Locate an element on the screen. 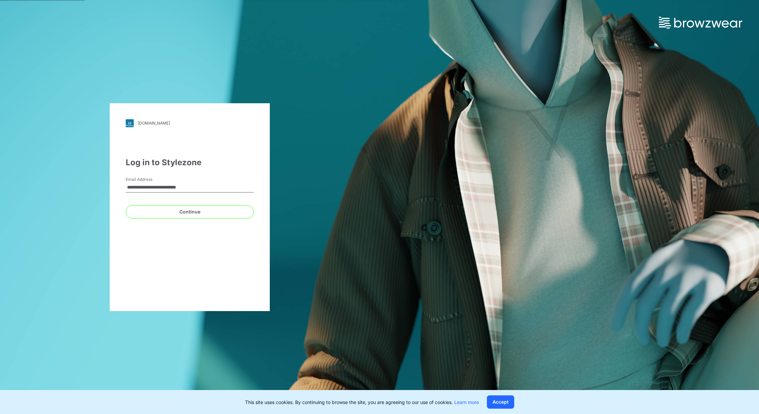 Image resolution: width=759 pixels, height=414 pixels. div: Log in to Stylezone is located at coordinates (190, 163).